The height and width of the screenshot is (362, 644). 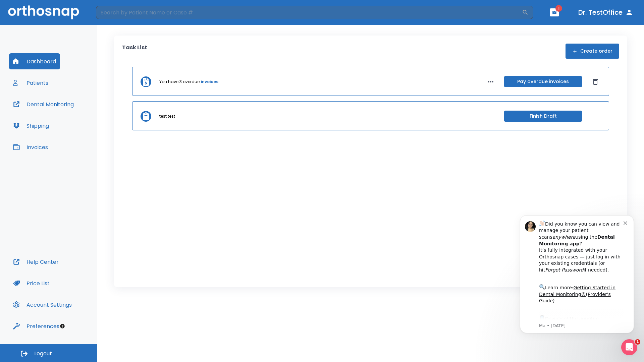 I want to click on button: Help Center, so click(x=36, y=262).